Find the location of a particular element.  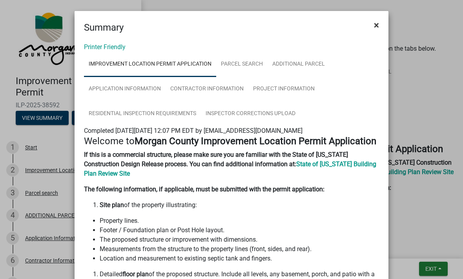

a: Improvement Location Permit Application is located at coordinates (150, 64).